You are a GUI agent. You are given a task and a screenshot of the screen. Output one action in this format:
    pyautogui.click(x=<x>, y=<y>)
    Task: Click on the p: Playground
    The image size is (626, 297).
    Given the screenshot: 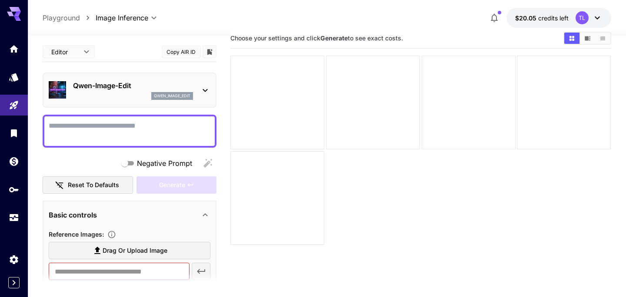 What is the action you would take?
    pyautogui.click(x=61, y=18)
    